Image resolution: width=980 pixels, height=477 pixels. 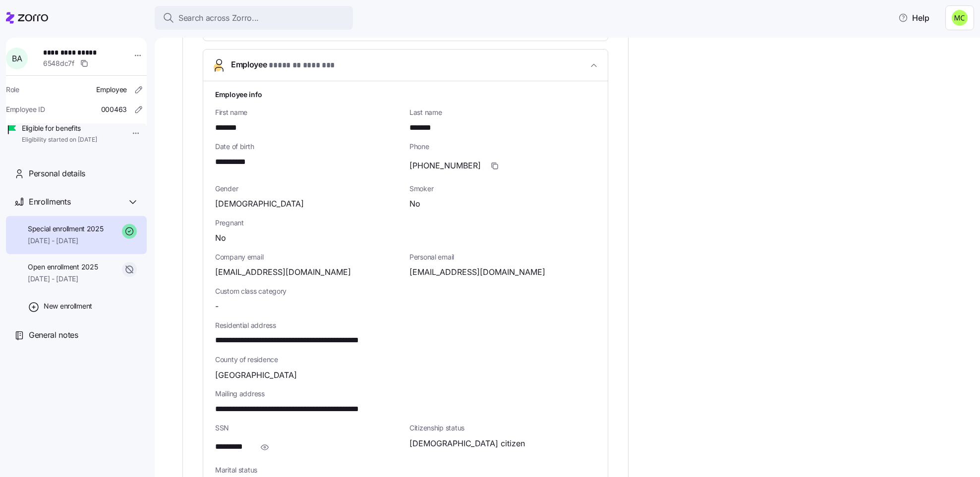 I want to click on span: First name, so click(x=309, y=113).